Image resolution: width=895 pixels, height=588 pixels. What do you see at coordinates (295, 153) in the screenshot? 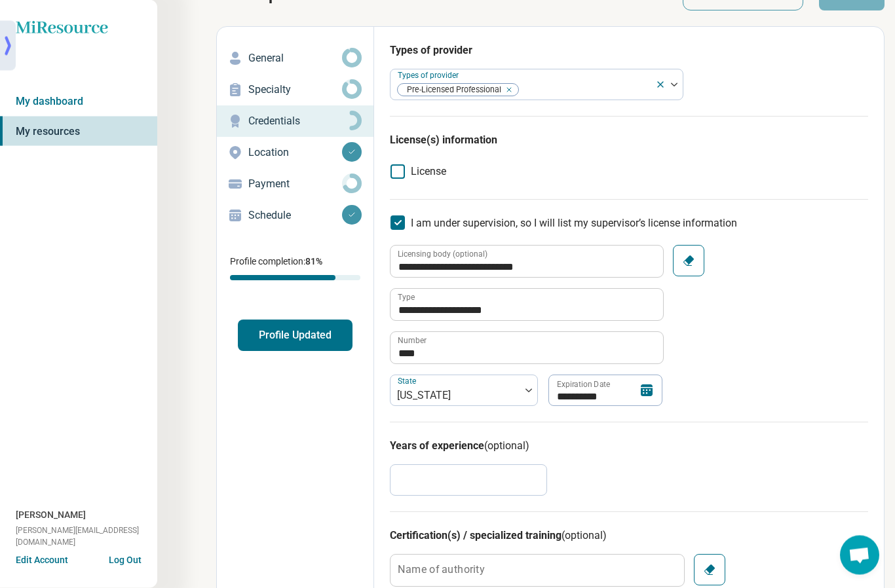
I see `p: Location` at bounding box center [295, 153].